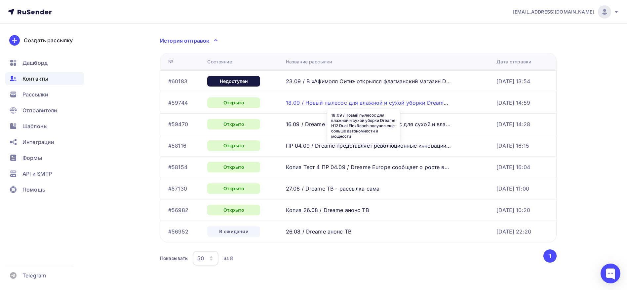 This screenshot has height=290, width=627. I want to click on a: Формы, so click(45, 158).